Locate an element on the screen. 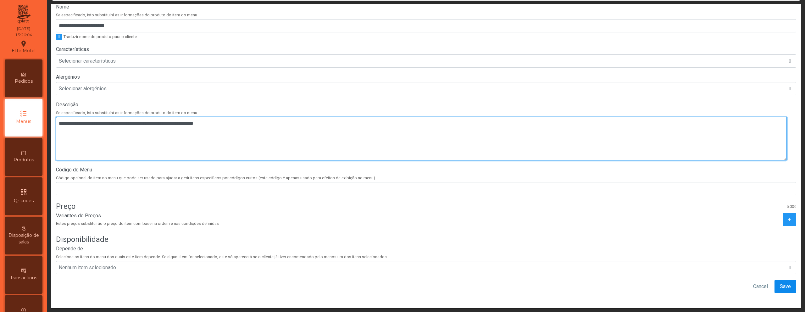  label: Código do Menu is located at coordinates (426, 170).